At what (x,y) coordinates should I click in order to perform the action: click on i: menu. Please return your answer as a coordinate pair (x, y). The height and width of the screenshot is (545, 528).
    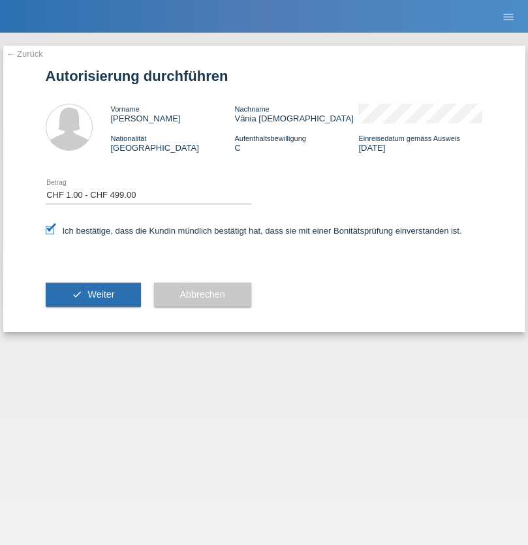
    Looking at the image, I should click on (508, 17).